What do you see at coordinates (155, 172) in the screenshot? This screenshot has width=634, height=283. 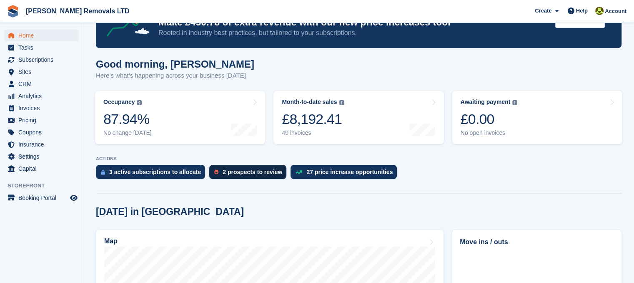 I see `div: 3 active subscriptions to allocate` at bounding box center [155, 172].